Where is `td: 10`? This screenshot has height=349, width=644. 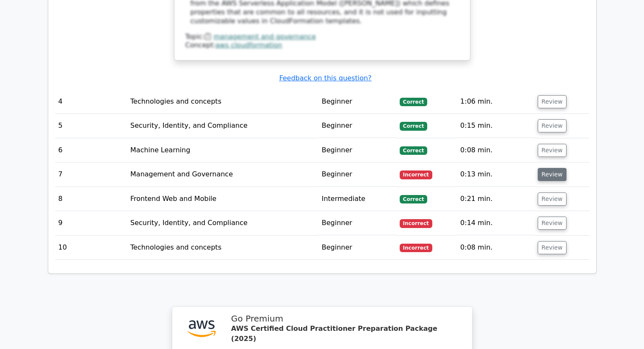 td: 10 is located at coordinates (91, 248).